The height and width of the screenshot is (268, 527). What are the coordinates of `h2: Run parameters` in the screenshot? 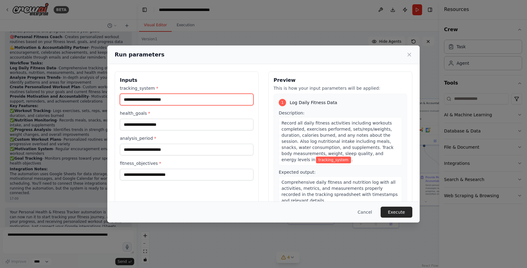 It's located at (139, 55).